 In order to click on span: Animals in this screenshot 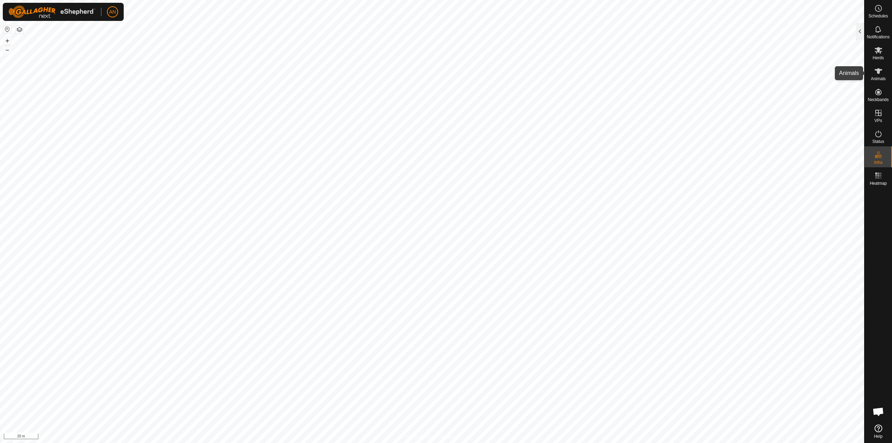, I will do `click(878, 79)`.